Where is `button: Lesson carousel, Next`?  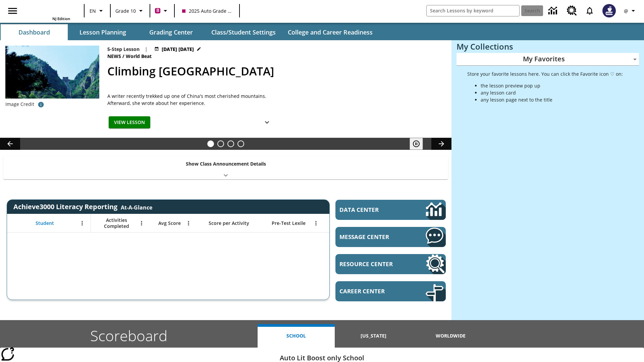 button: Lesson carousel, Next is located at coordinates (441, 144).